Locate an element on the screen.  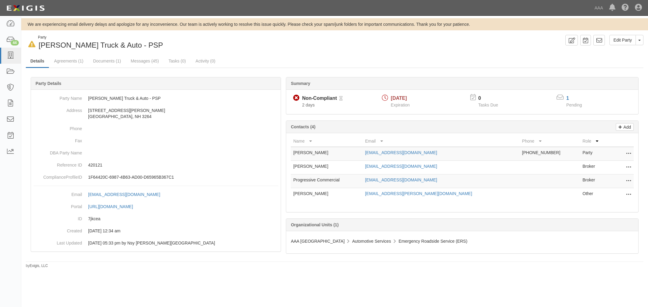
a: Messages (45) is located at coordinates (145, 61).